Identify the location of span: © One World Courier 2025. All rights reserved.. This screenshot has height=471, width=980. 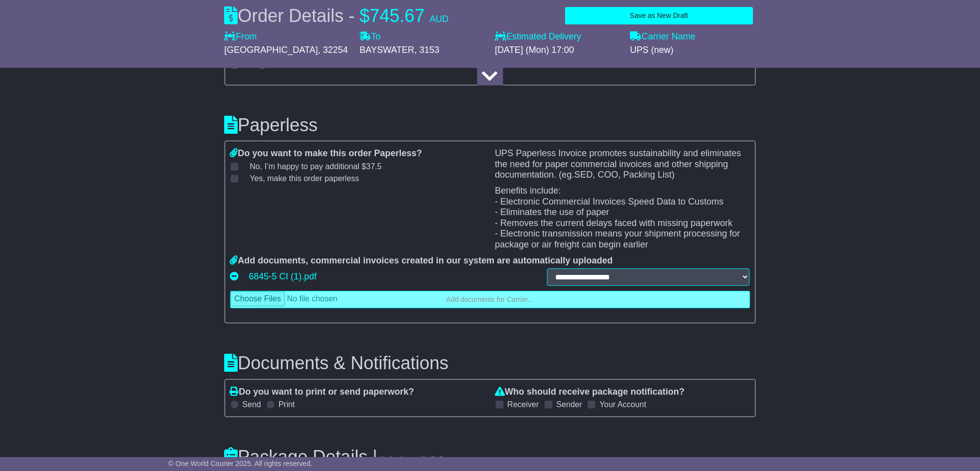
(240, 464).